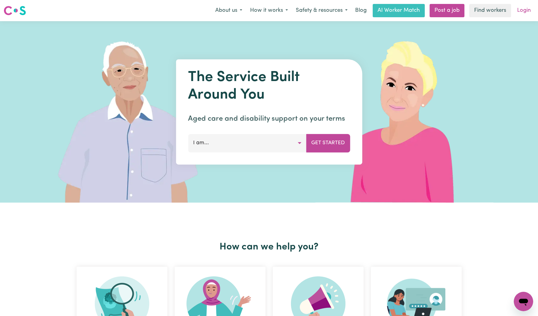  I want to click on button: How it works, so click(269, 11).